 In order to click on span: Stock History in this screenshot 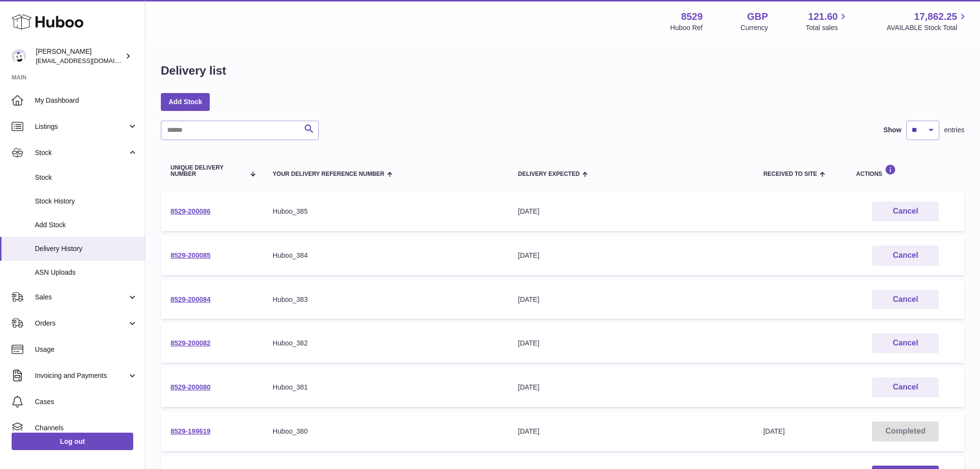, I will do `click(86, 201)`.